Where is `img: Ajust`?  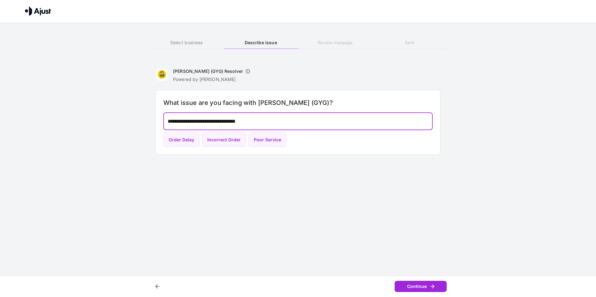
img: Ajust is located at coordinates (38, 11).